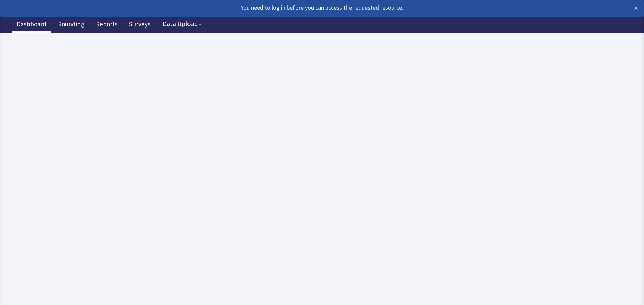  What do you see at coordinates (107, 25) in the screenshot?
I see `a: Reports` at bounding box center [107, 25].